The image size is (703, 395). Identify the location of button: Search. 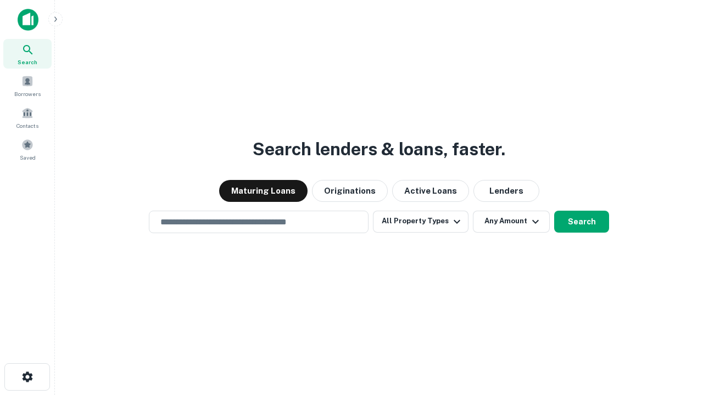
(582, 222).